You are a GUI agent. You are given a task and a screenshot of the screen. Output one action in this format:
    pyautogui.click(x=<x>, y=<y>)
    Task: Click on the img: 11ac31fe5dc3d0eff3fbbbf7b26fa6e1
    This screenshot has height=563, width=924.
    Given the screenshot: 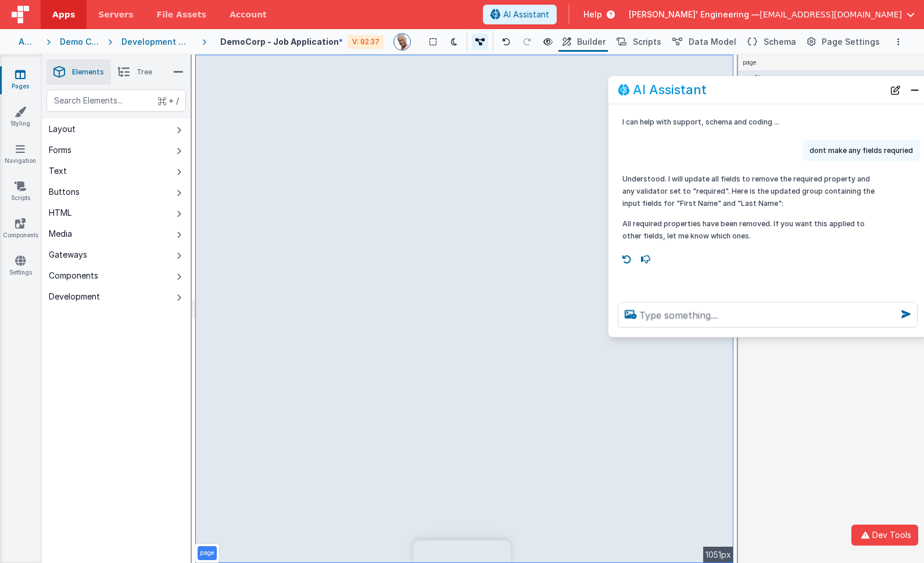 What is the action you would take?
    pyautogui.click(x=402, y=42)
    